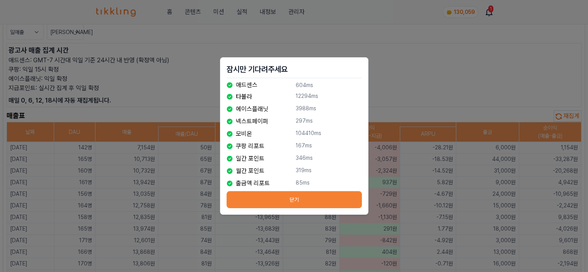 This screenshot has width=588, height=272. What do you see at coordinates (294, 200) in the screenshot?
I see `button: 닫기` at bounding box center [294, 200].